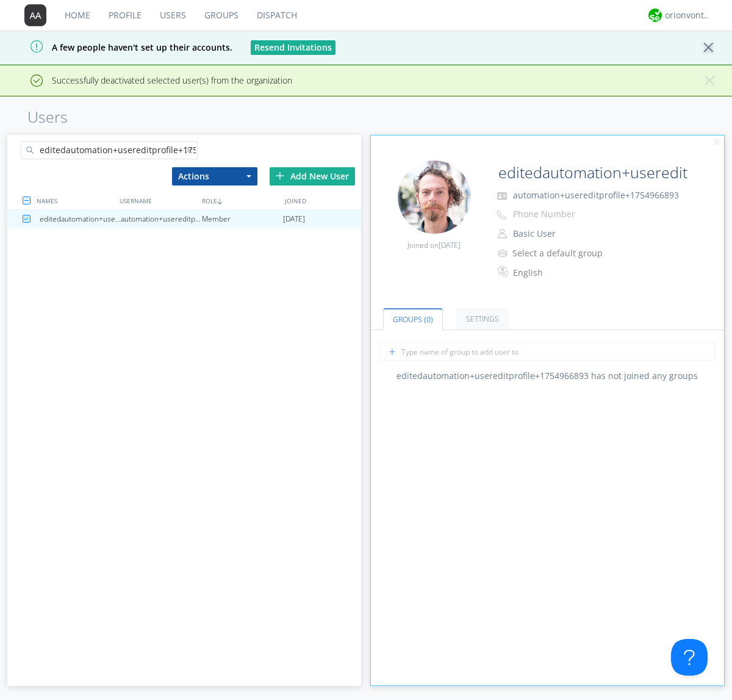 Image resolution: width=732 pixels, height=700 pixels. I want to click on div: editedautomation+usereditprofile+1754966893 has not joined any groups, so click(548, 376).